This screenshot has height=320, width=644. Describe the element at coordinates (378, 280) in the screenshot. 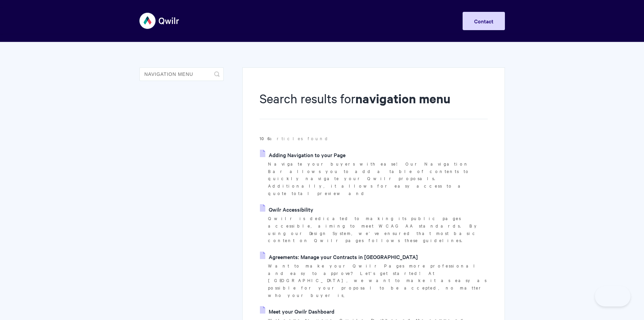

I see `p: Want to make your Qwilr Pages more professional and easy to approve? Let's get started! At [GEOGR...` at that location.